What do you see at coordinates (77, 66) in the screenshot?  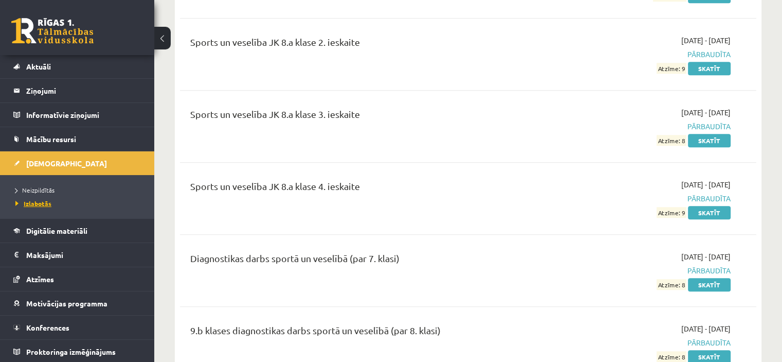 I see `a: Aktuāli` at bounding box center [77, 66].